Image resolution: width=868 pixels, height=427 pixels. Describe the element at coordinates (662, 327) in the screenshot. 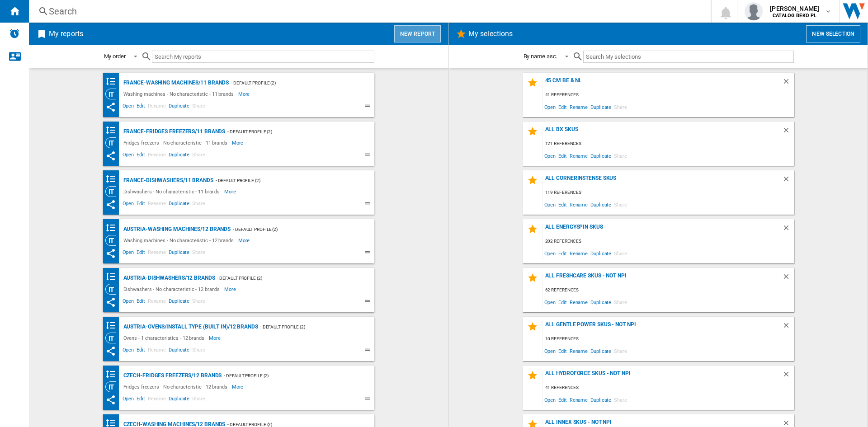

I see `div: all gentle power skus - not npi` at that location.